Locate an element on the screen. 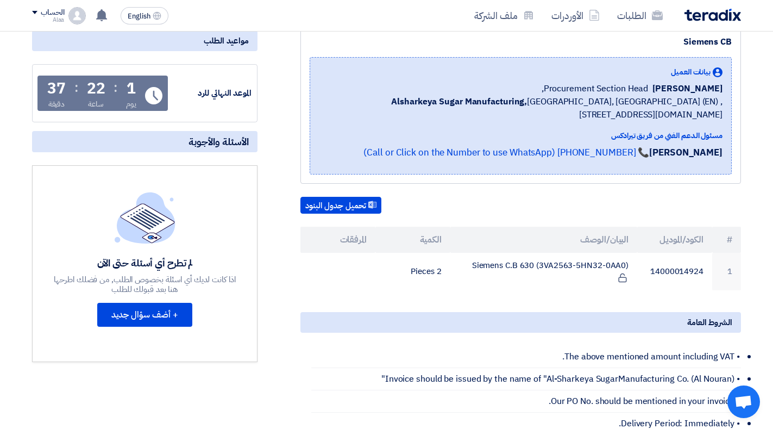 The height and width of the screenshot is (429, 773). th: الكمية is located at coordinates (413, 240).